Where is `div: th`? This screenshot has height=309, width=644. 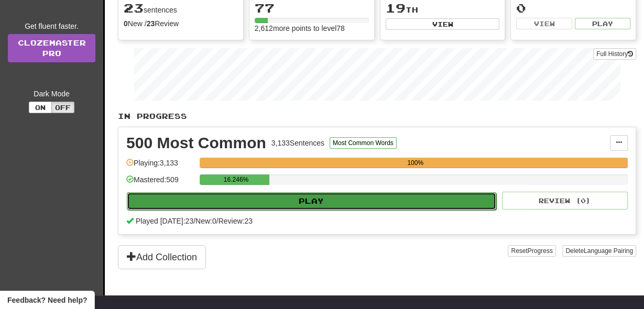 div: th is located at coordinates (443, 9).